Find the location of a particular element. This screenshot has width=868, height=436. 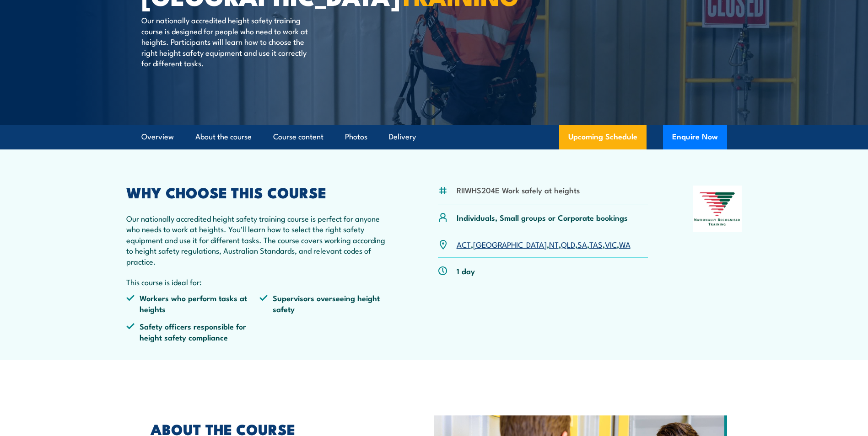

li: RIIWHS204E Work safely at heights is located at coordinates (518, 190).